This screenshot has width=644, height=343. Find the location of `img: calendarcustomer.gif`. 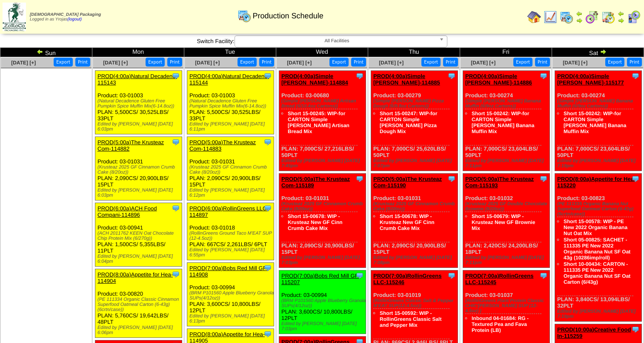

img: calendarcustomer.gif is located at coordinates (634, 17).